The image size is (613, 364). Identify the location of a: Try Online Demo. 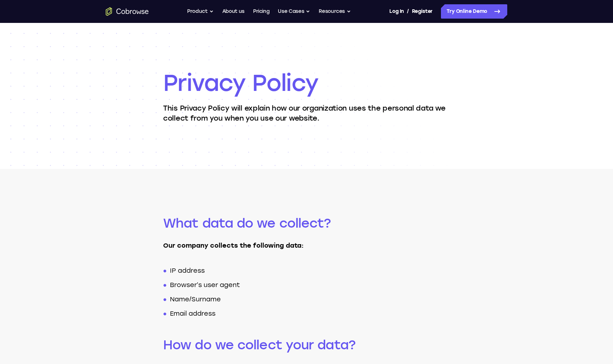
(474, 12).